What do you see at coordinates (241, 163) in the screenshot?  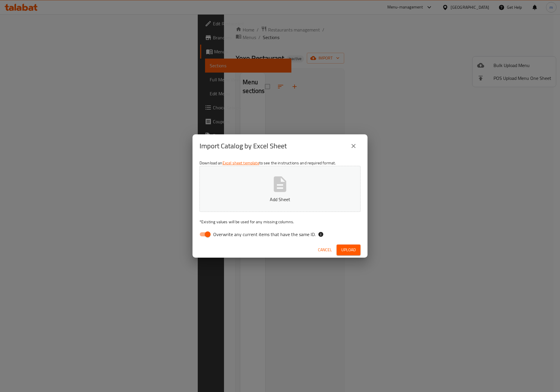 I see `a: Excel sheet template` at bounding box center [241, 163].